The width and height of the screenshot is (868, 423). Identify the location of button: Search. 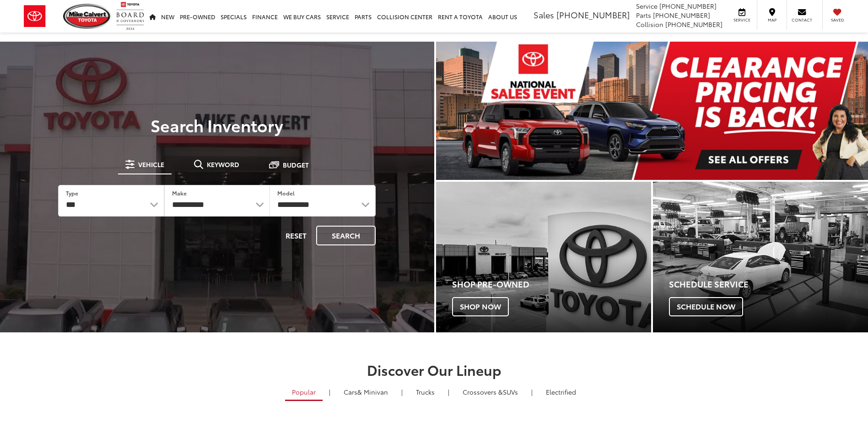
(346, 235).